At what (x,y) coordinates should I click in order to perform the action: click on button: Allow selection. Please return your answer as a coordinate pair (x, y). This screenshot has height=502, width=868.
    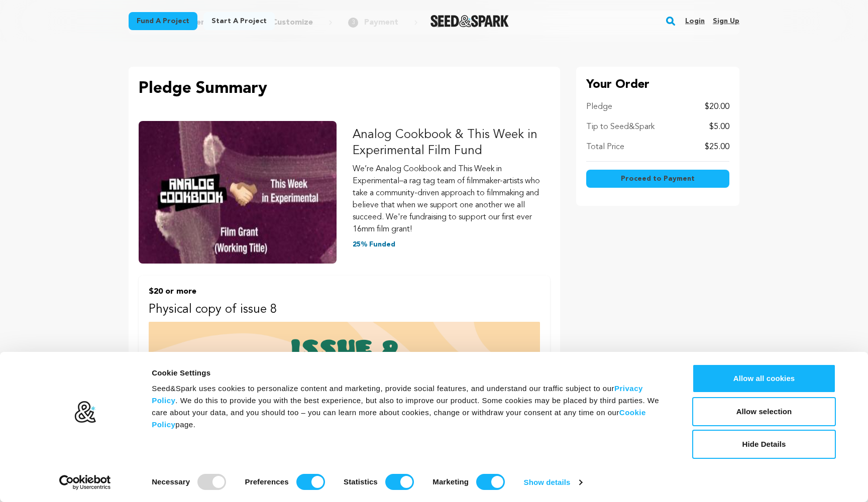
    Looking at the image, I should click on (764, 411).